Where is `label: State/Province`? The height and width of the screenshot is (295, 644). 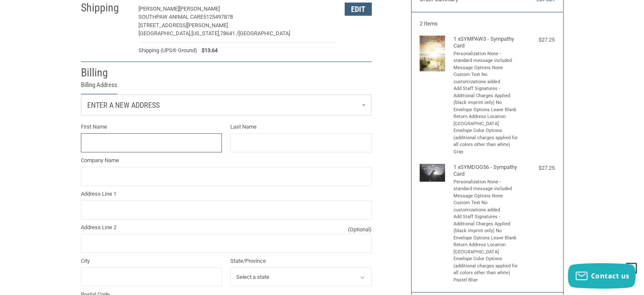 label: State/Province is located at coordinates (301, 261).